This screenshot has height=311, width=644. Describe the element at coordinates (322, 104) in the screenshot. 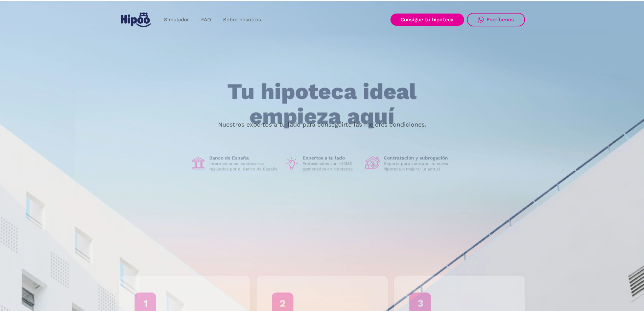

I see `h1: Tu hipoteca ideal empieza aquí` at that location.